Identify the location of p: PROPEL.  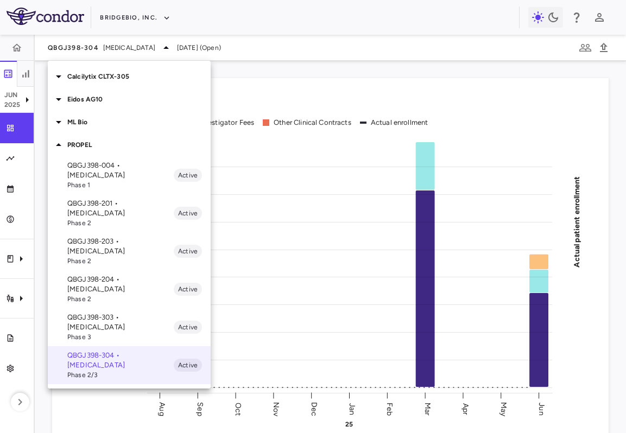
(139, 145).